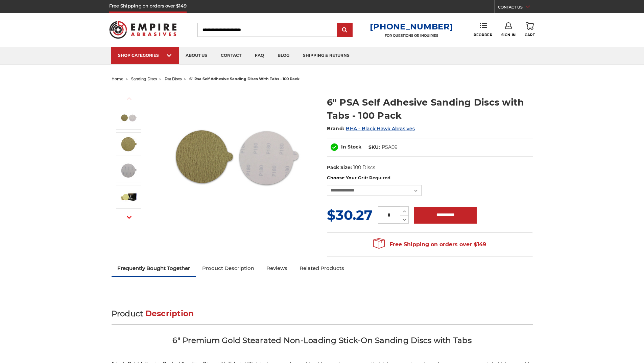 The width and height of the screenshot is (644, 363). What do you see at coordinates (129, 144) in the screenshot?
I see `img: 6" sticky back sanding disc` at bounding box center [129, 144].